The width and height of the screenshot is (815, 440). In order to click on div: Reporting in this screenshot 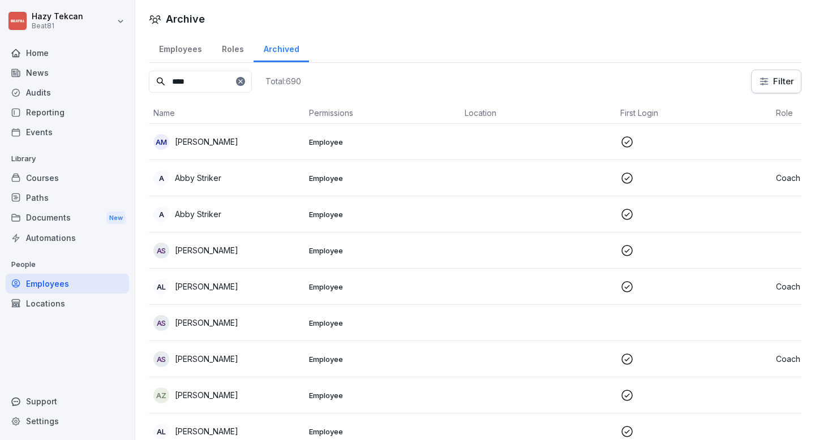, I will do `click(67, 112)`.